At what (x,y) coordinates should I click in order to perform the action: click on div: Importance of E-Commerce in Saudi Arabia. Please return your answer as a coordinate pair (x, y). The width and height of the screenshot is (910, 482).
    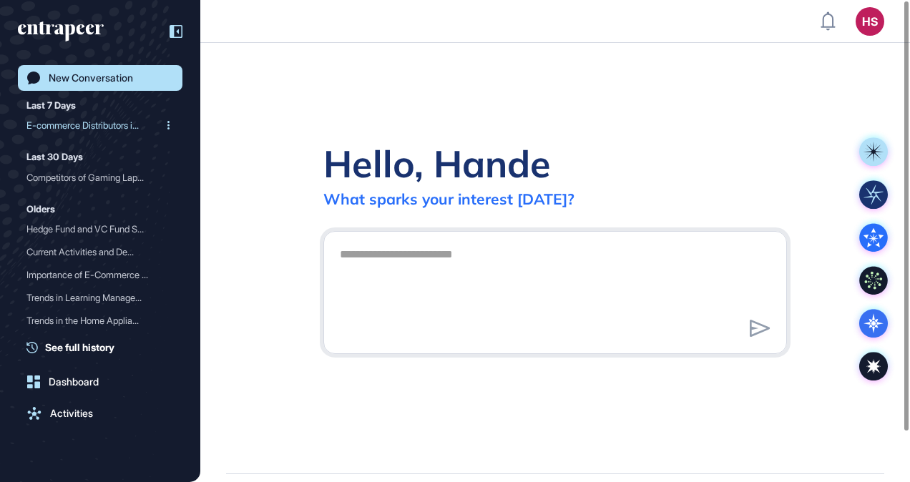
    Looking at the image, I should click on (100, 275).